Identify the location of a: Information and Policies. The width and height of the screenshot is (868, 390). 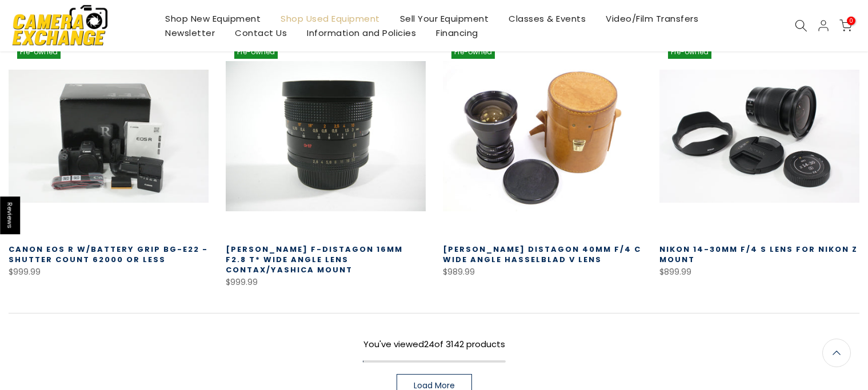
(361, 33).